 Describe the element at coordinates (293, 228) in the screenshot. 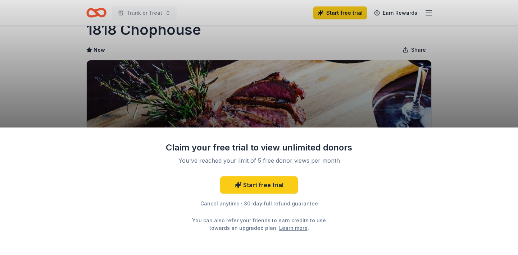

I see `a: Learn more` at that location.